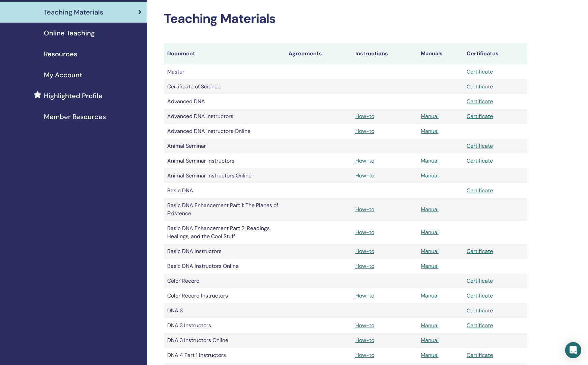  Describe the element at coordinates (60, 54) in the screenshot. I see `span: Resources` at that location.